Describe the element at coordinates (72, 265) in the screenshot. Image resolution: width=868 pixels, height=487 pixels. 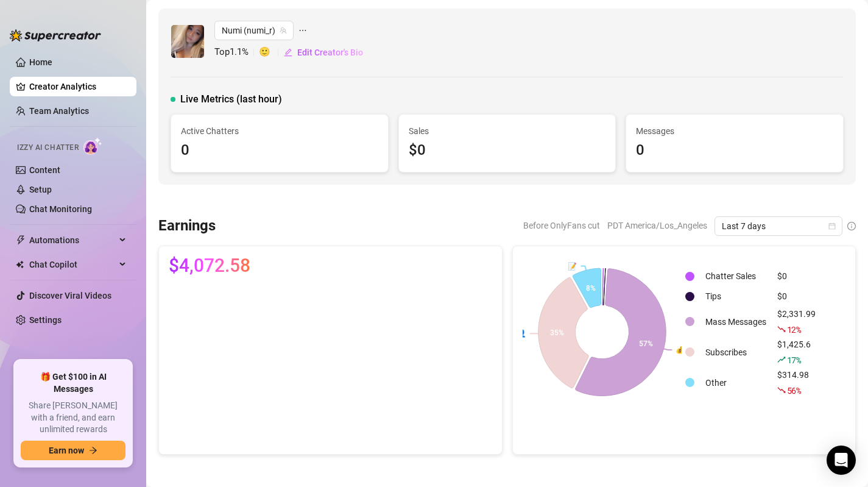
I see `span: Chat Copilot` at that location.